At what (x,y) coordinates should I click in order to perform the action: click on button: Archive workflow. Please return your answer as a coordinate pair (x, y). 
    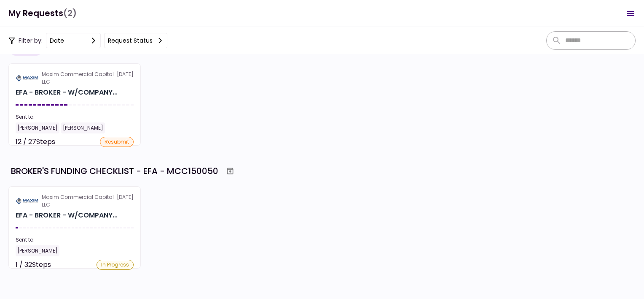
    Looking at the image, I should click on (230, 171).